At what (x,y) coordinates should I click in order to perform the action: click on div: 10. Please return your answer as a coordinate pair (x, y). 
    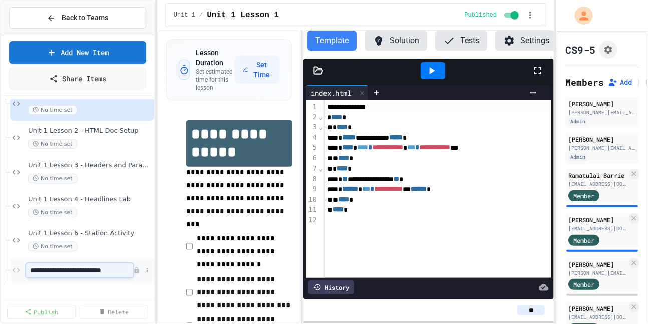
    Looking at the image, I should click on (312, 199).